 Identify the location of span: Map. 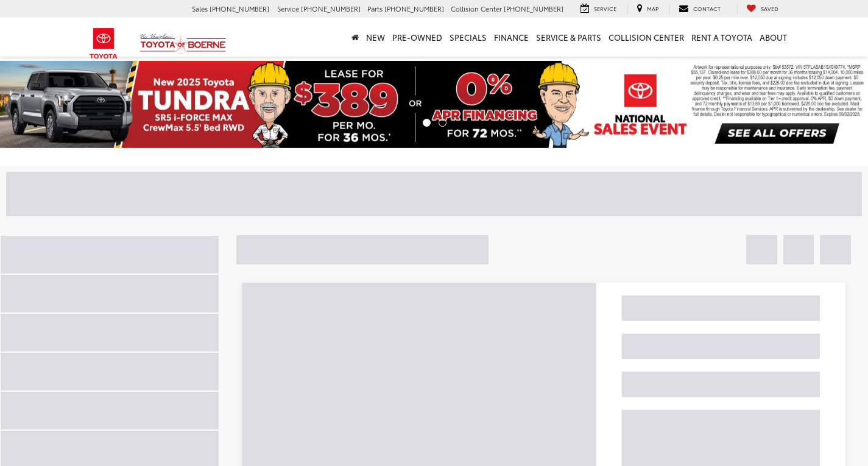
(653, 8).